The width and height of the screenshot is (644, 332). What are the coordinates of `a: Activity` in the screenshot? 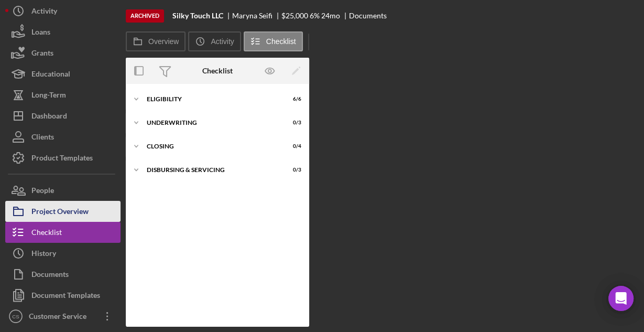 It's located at (63, 11).